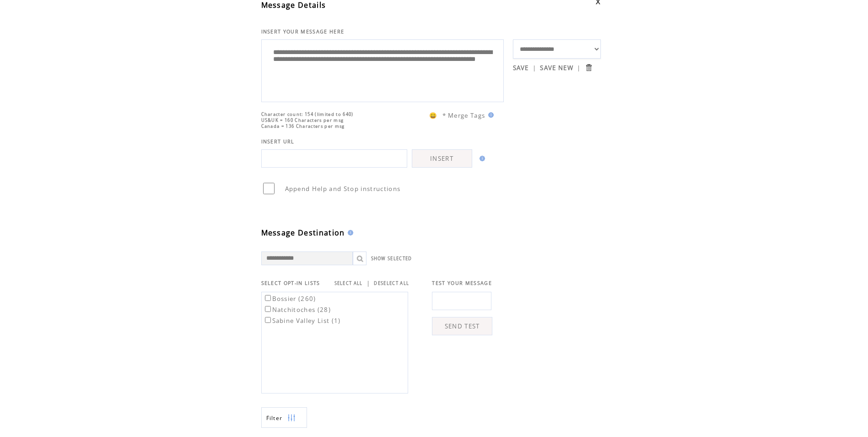 The height and width of the screenshot is (437, 868). I want to click on span: Message Destination, so click(303, 232).